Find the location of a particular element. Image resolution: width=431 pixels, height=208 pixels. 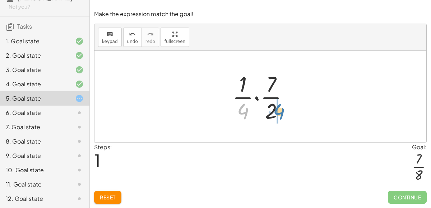

div: 2. Goal state is located at coordinates (34, 56).